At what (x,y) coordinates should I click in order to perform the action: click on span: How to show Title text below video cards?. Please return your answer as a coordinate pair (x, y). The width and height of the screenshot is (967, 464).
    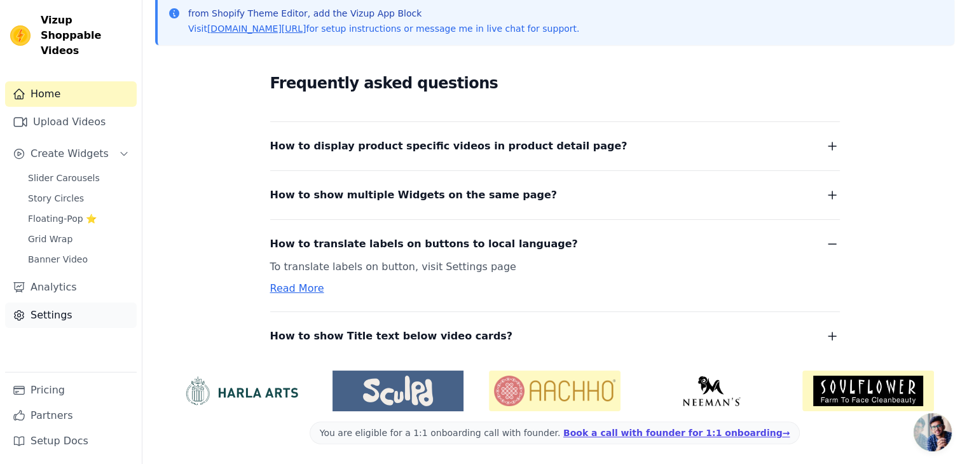
    Looking at the image, I should click on (391, 336).